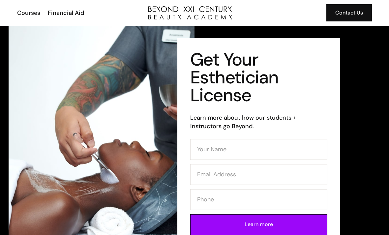  Describe the element at coordinates (65, 13) in the screenshot. I see `a: Financial Aid` at that location.